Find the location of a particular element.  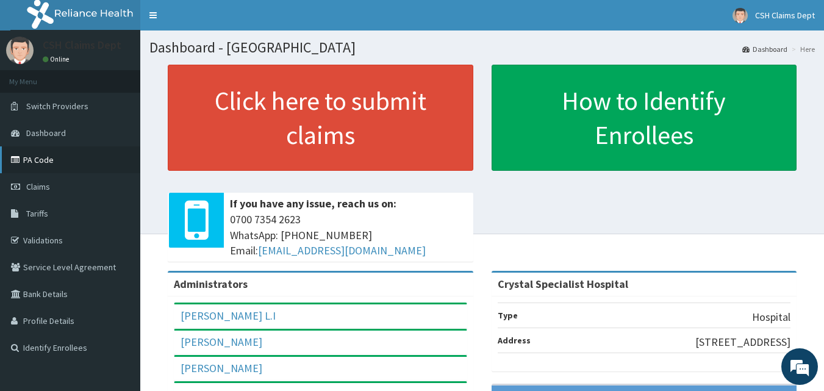

b: If you have any issue, reach us on: is located at coordinates (313, 203).